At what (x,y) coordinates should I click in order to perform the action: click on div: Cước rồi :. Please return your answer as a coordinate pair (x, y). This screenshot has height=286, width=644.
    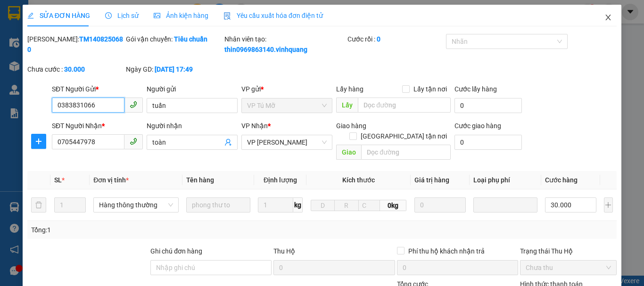
    Looking at the image, I should click on (396, 39).